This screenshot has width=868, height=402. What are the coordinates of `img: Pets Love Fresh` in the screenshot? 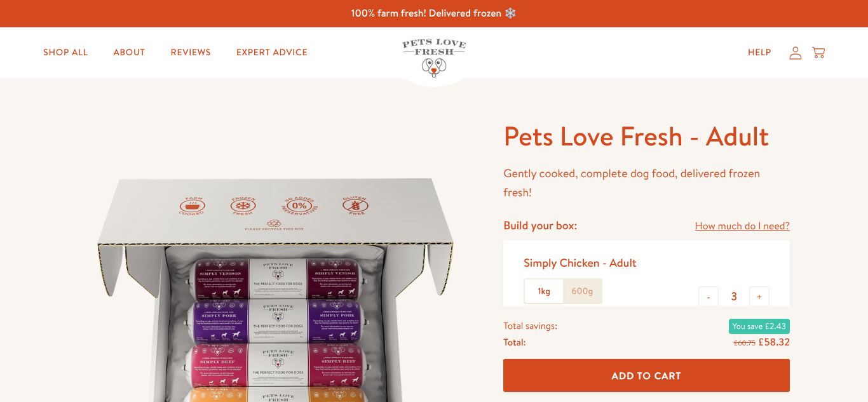 It's located at (434, 58).